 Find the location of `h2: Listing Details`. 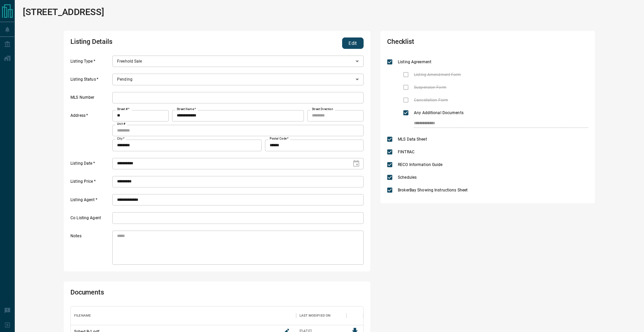

h2: Listing Details is located at coordinates (158, 43).